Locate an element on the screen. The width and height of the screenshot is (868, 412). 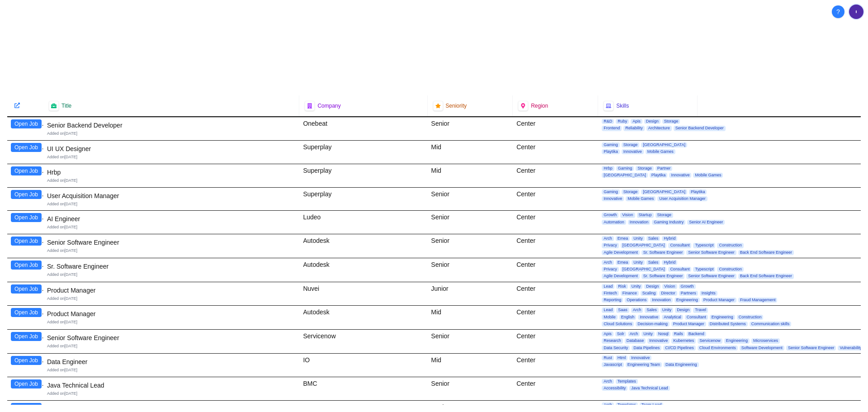
span: Data Security is located at coordinates (616, 348).